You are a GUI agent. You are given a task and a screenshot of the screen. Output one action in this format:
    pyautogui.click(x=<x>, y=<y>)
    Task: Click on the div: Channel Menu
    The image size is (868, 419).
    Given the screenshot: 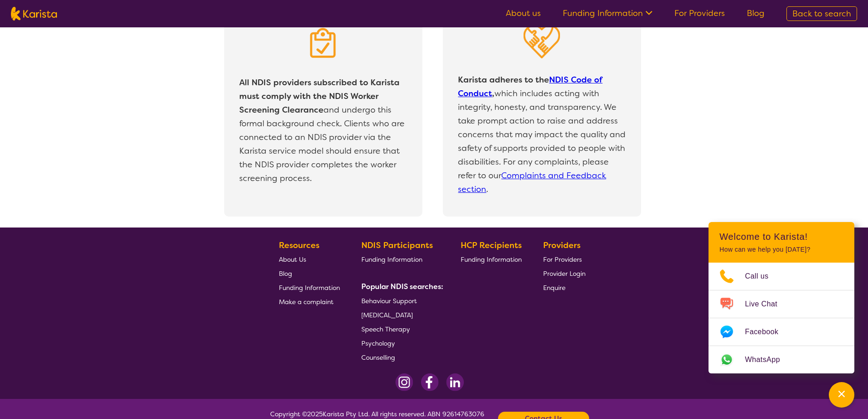 What is the action you would take?
    pyautogui.click(x=781, y=297)
    